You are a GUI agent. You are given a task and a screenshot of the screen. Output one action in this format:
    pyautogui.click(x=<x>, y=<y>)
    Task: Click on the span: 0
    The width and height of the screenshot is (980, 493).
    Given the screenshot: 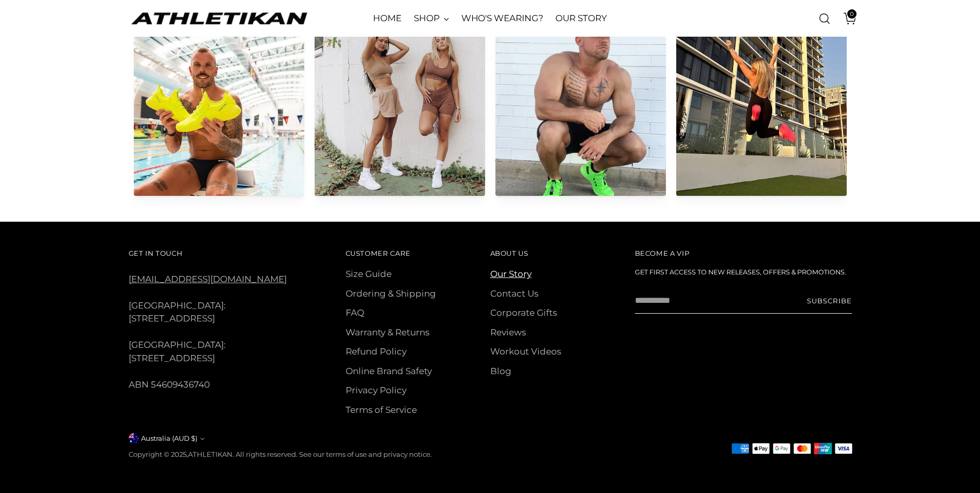 What is the action you would take?
    pyautogui.click(x=852, y=14)
    